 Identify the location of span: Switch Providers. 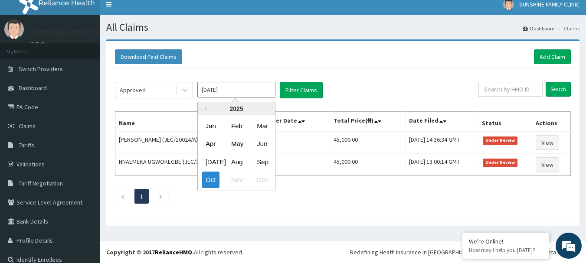
(41, 69).